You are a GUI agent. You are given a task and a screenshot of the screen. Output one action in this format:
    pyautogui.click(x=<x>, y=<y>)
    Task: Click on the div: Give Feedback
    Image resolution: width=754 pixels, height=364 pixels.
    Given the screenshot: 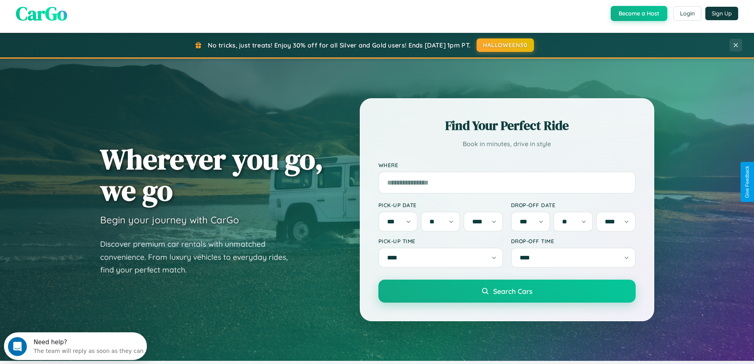 What is the action you would take?
    pyautogui.click(x=747, y=182)
    